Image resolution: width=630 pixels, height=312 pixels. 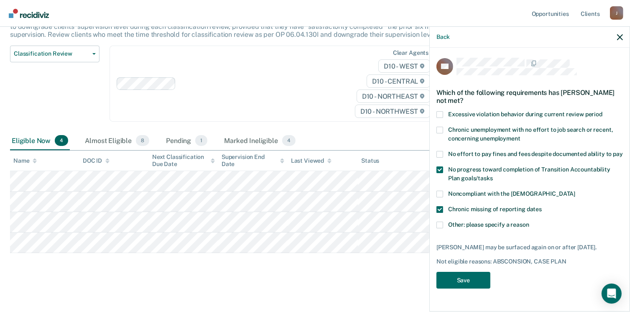 What do you see at coordinates (117, 141) in the screenshot?
I see `div: Almost Eligible` at bounding box center [117, 141].